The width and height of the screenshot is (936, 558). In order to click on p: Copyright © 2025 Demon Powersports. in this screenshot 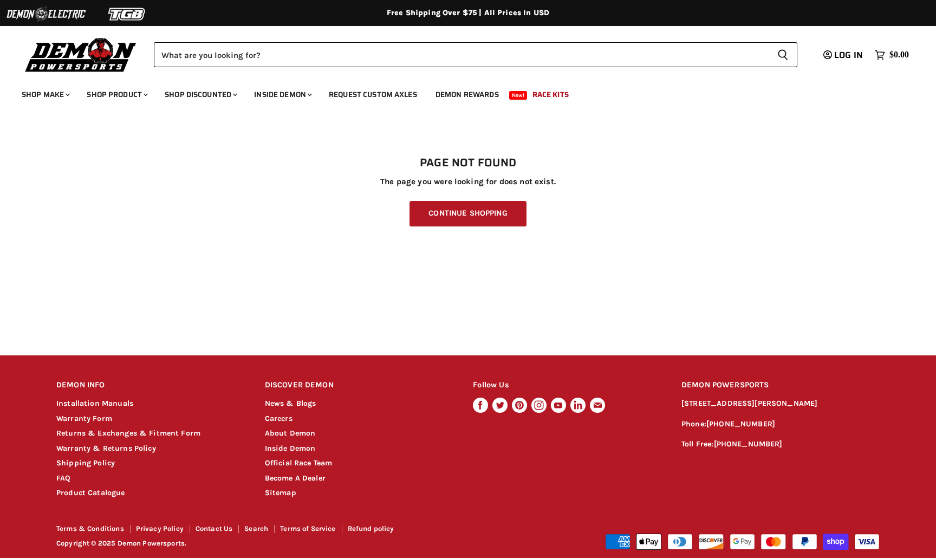, I will do `click(263, 543)`.